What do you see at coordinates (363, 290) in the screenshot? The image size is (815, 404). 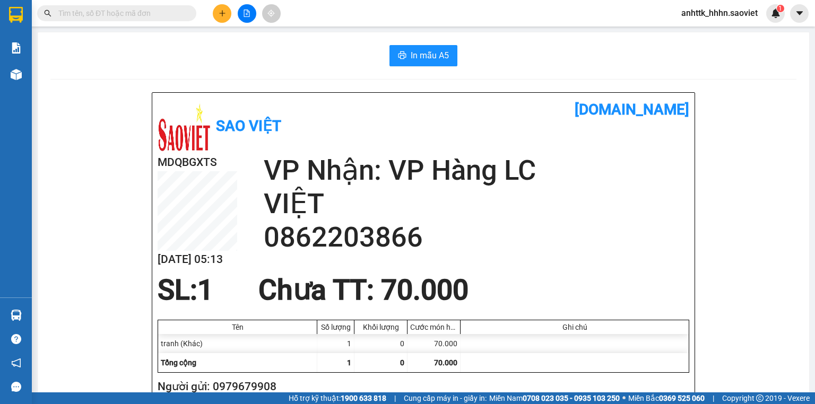 I see `div: Chưa TT : 70.000` at bounding box center [363, 290].